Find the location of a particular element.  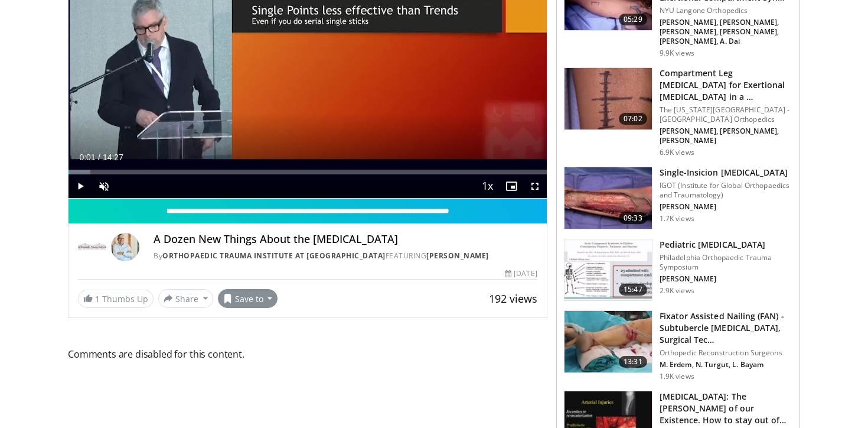

span: 15:47 is located at coordinates (633, 290).